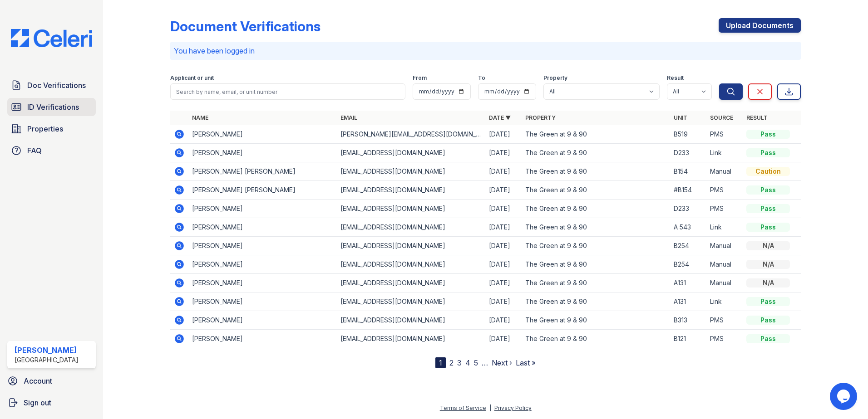 Image resolution: width=868 pixels, height=419 pixels. Describe the element at coordinates (688, 209) in the screenshot. I see `td: D233` at that location.